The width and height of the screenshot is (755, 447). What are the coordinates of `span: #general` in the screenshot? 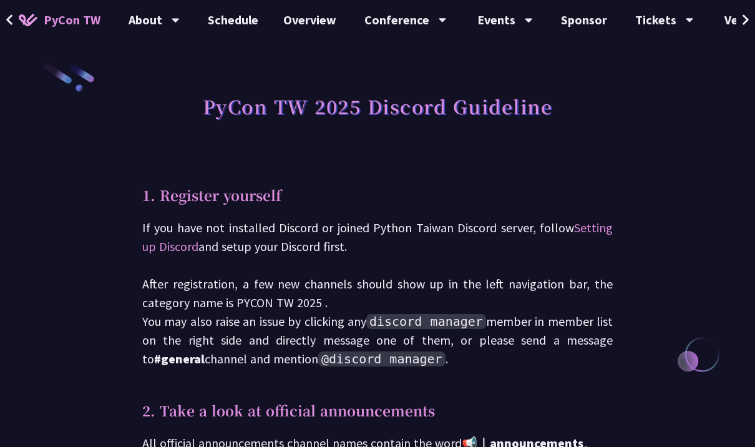 It's located at (179, 358).